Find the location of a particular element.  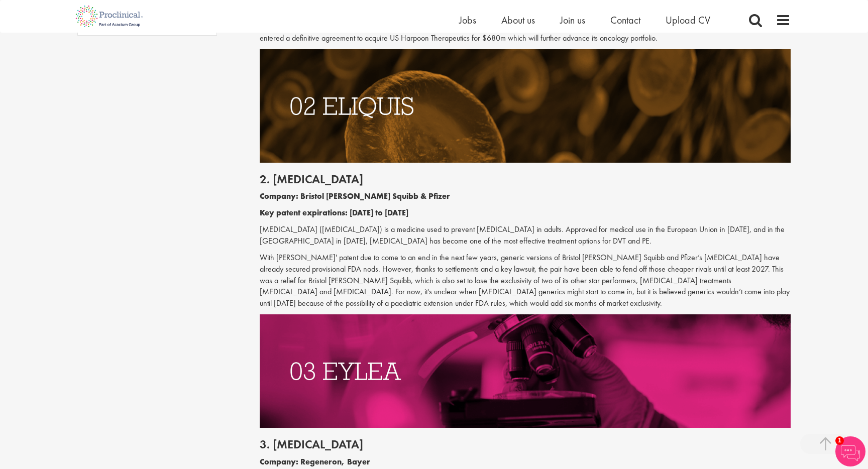

a: About us is located at coordinates (518, 20).